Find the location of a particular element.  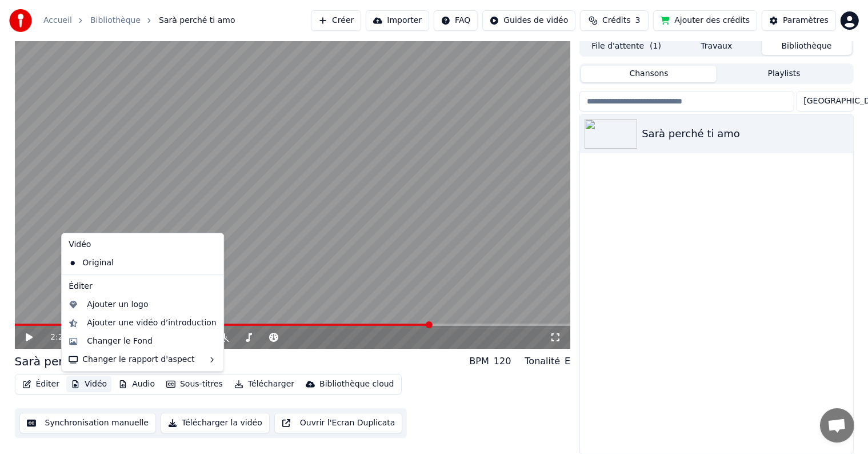

button: Créer is located at coordinates (336, 20).